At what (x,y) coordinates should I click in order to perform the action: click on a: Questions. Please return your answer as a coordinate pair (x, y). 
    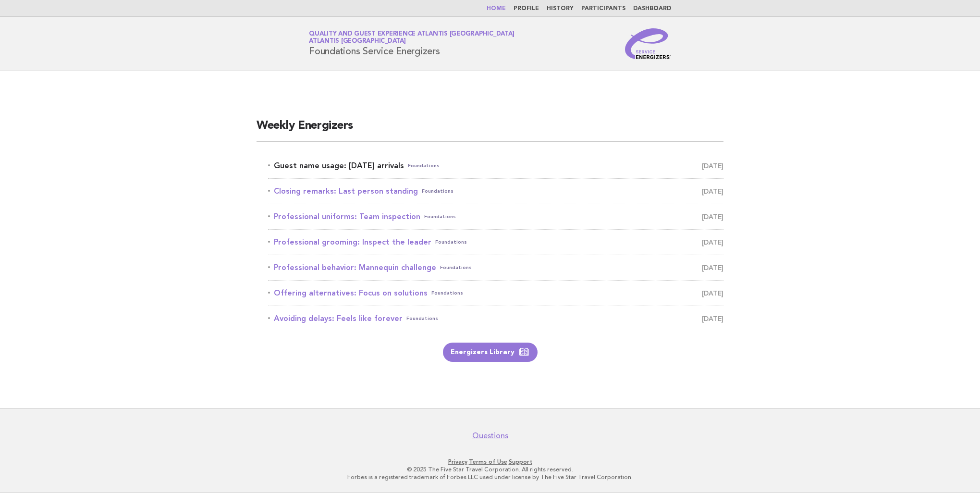
    Looking at the image, I should click on (490, 436).